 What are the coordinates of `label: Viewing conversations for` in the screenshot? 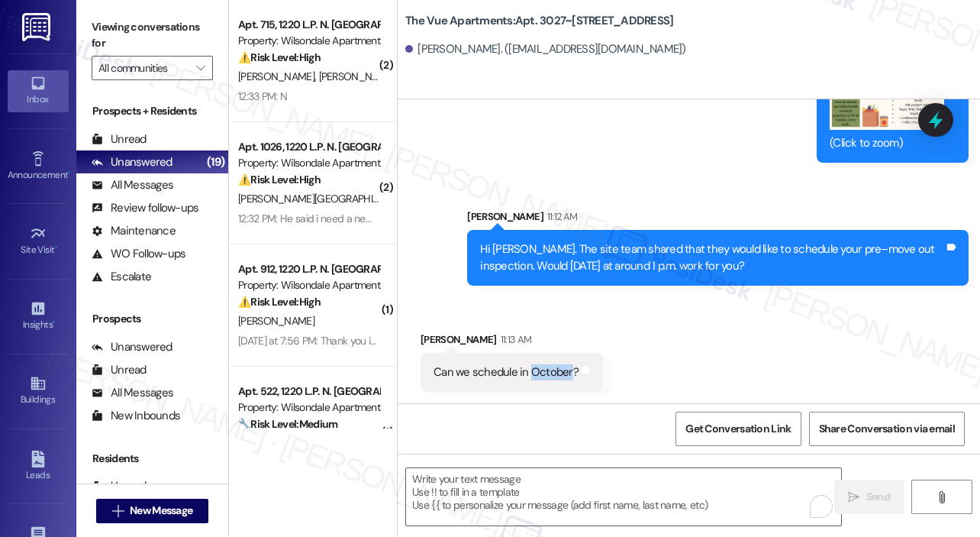 It's located at (152, 35).